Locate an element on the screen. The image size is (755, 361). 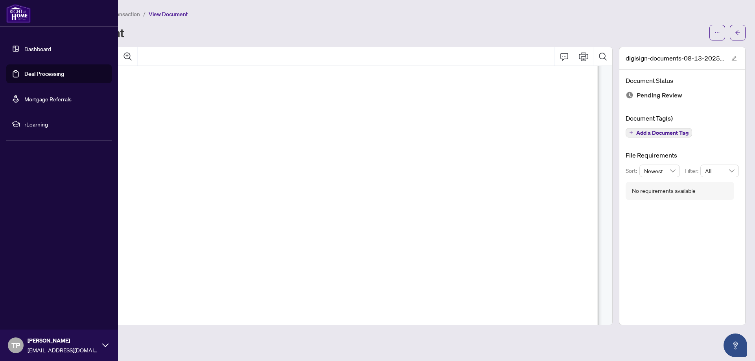
span: plus is located at coordinates (631, 133).